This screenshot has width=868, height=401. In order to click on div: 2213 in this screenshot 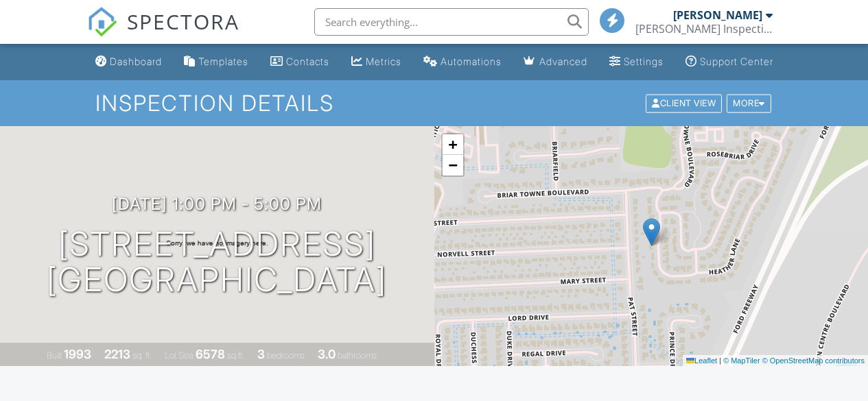, I will do `click(117, 353)`.